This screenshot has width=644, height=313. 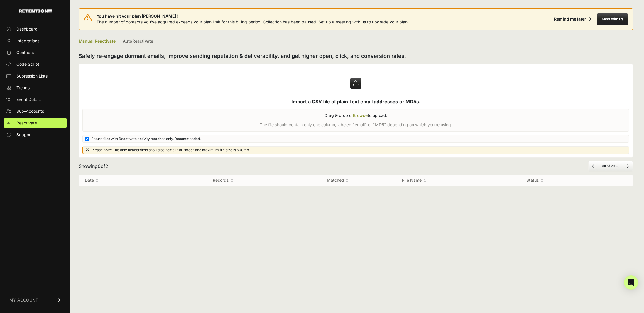 I want to click on span: Sub-Accounts, so click(x=30, y=111).